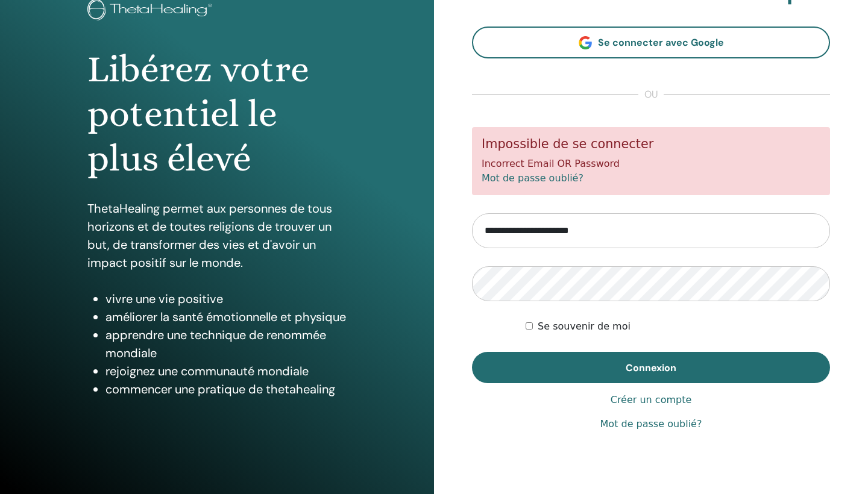  I want to click on div: Keep me authenticated indefinitely or until I manually logout, so click(677, 327).